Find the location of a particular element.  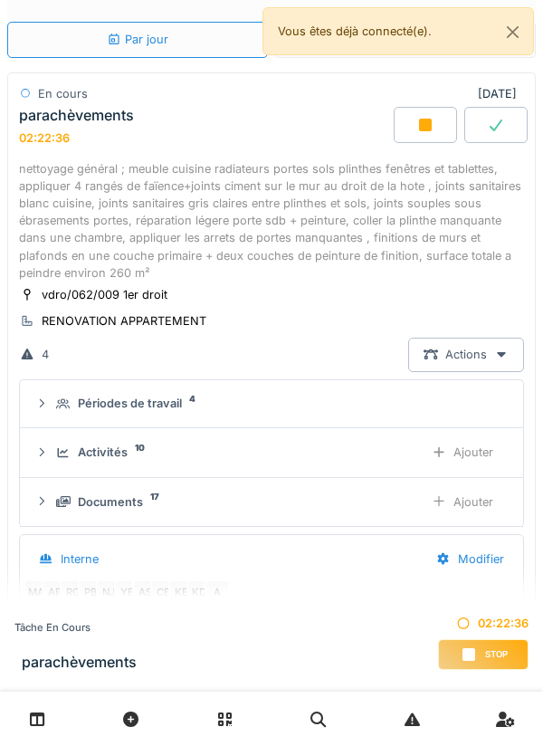

button: Close is located at coordinates (512, 32).